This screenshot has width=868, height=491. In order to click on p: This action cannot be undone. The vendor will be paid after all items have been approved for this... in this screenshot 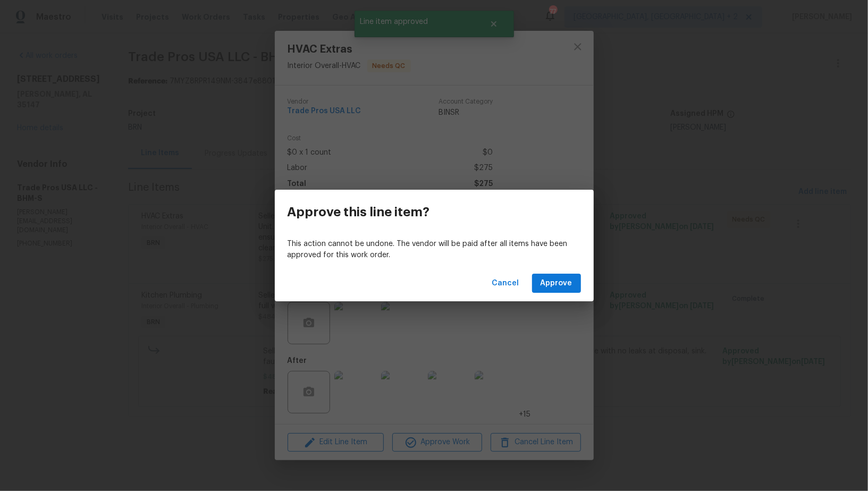, I will do `click(434, 250)`.